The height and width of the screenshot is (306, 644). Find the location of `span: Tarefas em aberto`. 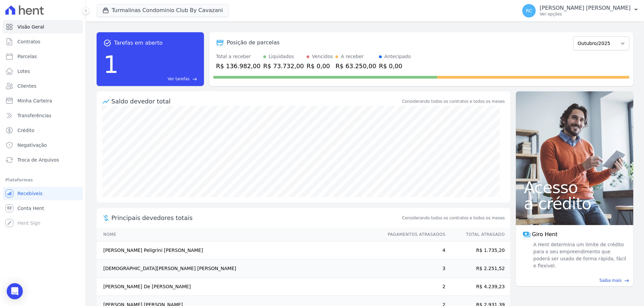

span: Tarefas em aberto is located at coordinates (138, 43).